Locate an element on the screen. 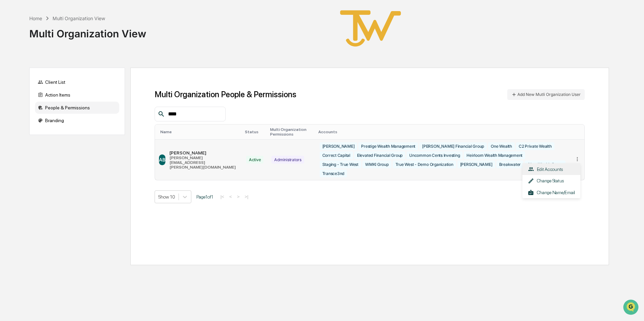 Image resolution: width=644 pixels, height=321 pixels. div: Administrators is located at coordinates (288, 159).